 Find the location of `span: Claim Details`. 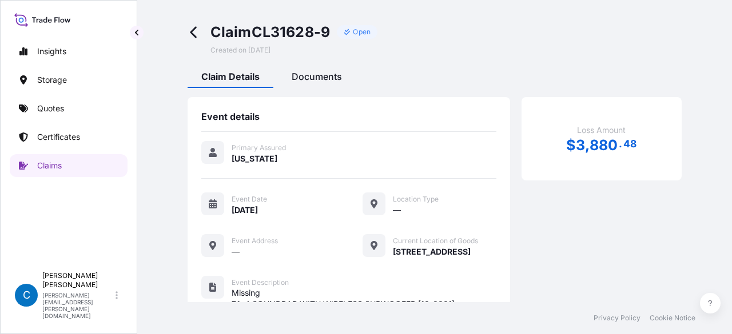

span: Claim Details is located at coordinates (230, 77).